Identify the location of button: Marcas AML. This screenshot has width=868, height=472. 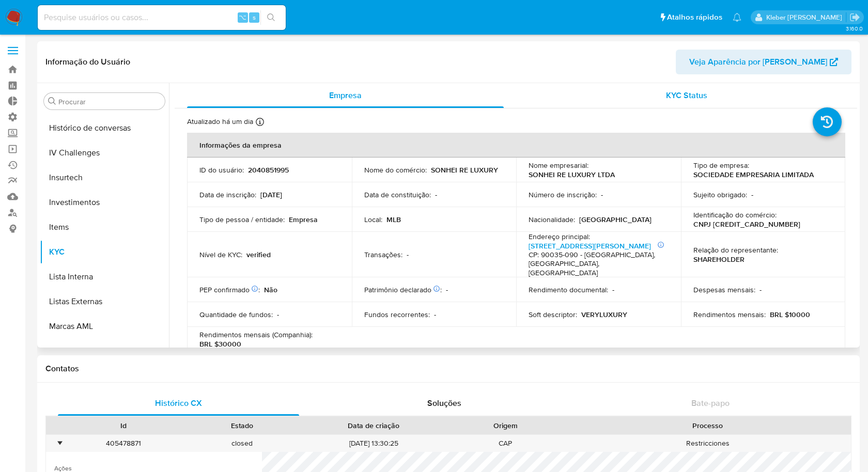
(104, 327).